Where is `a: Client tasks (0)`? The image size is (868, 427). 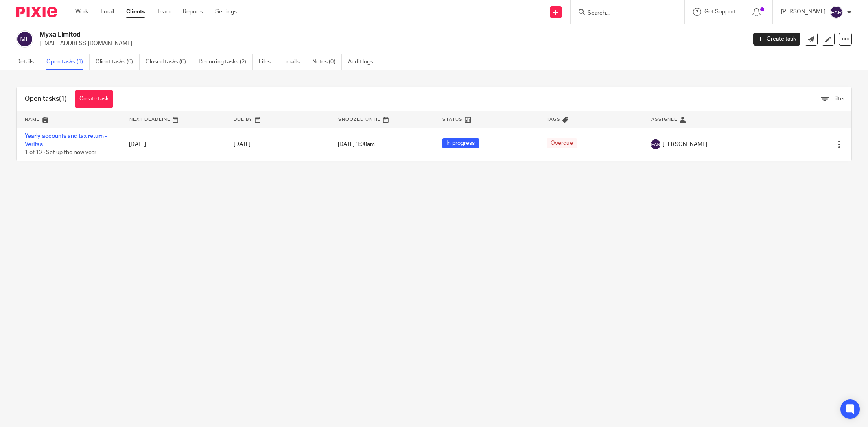
a: Client tasks (0) is located at coordinates (118, 62).